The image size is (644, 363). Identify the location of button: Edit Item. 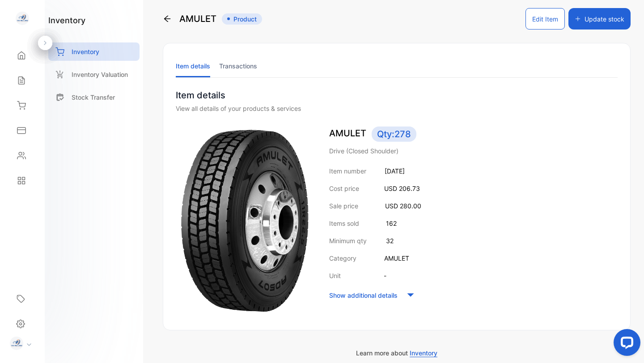
(545, 19).